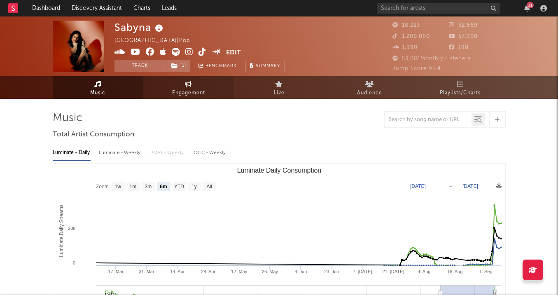 This screenshot has width=558, height=295. What do you see at coordinates (210, 153) in the screenshot?
I see `div: OCC - Weekly` at bounding box center [210, 153].